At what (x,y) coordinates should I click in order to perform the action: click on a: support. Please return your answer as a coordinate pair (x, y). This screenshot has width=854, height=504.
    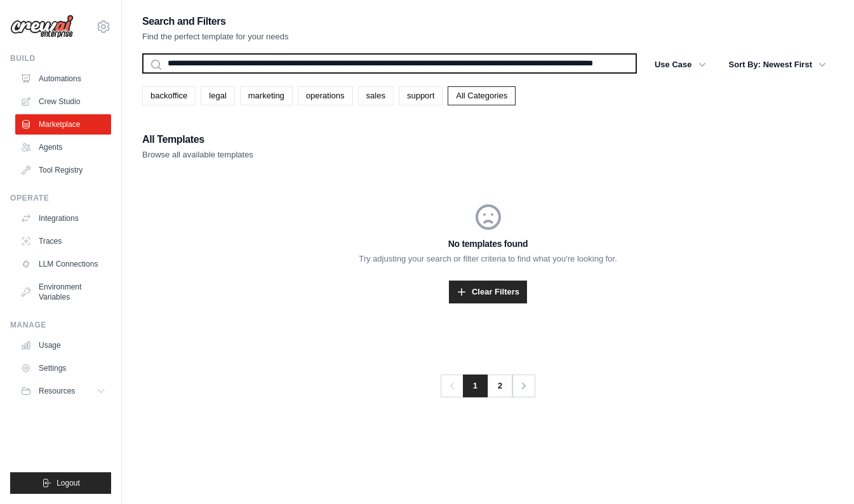
    Looking at the image, I should click on (420, 96).